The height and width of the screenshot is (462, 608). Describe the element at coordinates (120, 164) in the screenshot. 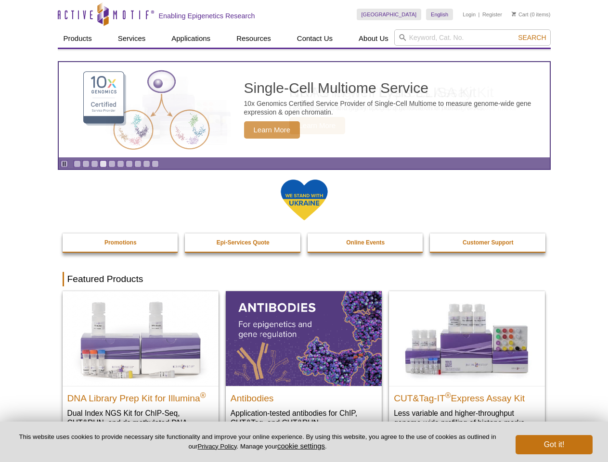

I see `a: Go to slide 6` at that location.